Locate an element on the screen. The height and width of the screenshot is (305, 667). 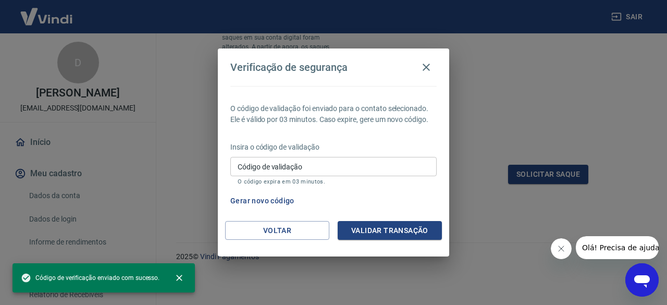
span: Código de verificação enviado com sucesso. is located at coordinates (90, 278).